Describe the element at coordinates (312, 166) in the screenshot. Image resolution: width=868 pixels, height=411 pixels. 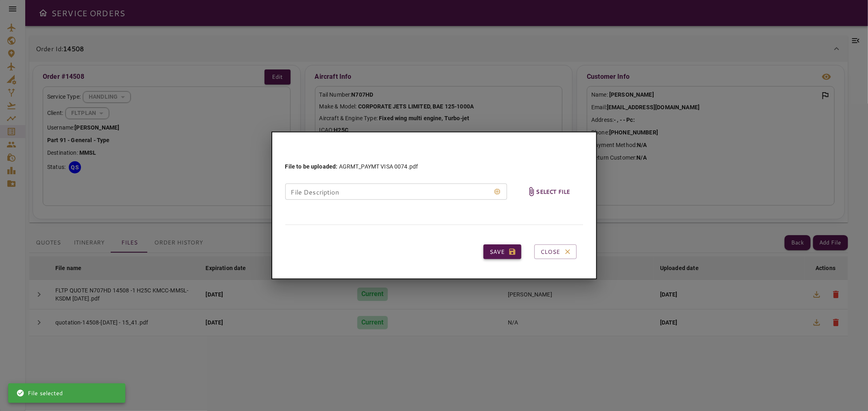
I see `span: File to be uploaded:` at that location.